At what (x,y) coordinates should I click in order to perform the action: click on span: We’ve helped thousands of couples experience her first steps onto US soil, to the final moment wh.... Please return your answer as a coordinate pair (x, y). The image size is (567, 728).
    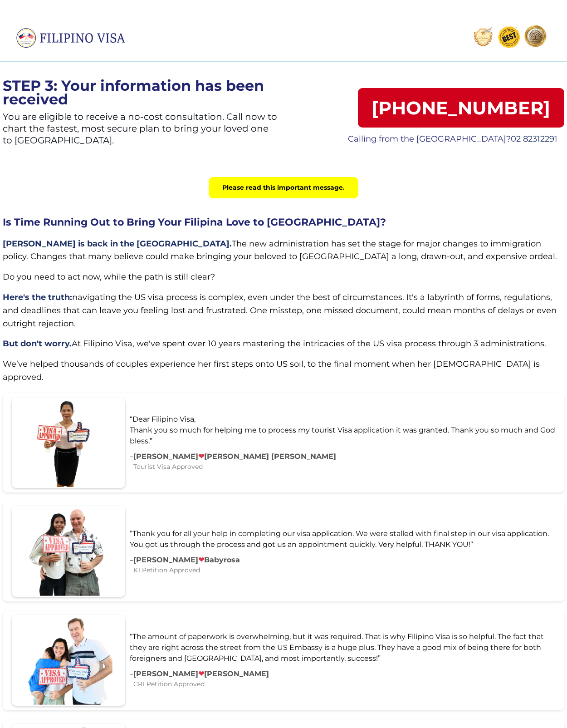
    Looking at the image, I should click on (271, 370).